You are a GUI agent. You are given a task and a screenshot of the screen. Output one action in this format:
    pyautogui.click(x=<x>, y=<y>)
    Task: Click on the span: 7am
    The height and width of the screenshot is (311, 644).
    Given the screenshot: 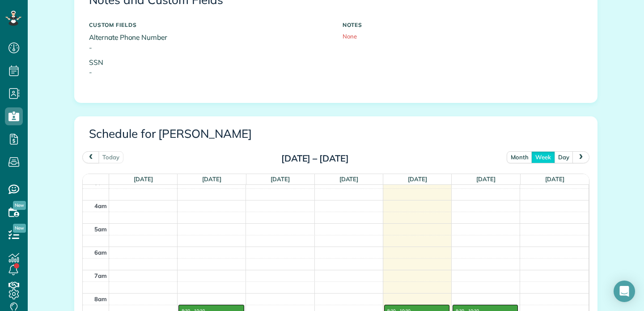 What is the action you would take?
    pyautogui.click(x=101, y=275)
    